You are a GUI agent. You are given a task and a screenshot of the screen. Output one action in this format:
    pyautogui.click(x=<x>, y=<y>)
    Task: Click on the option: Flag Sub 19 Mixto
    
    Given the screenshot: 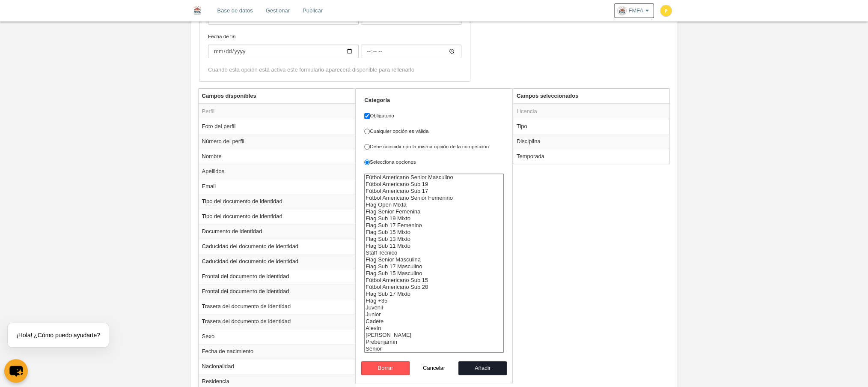 What is the action you would take?
    pyautogui.click(x=434, y=218)
    